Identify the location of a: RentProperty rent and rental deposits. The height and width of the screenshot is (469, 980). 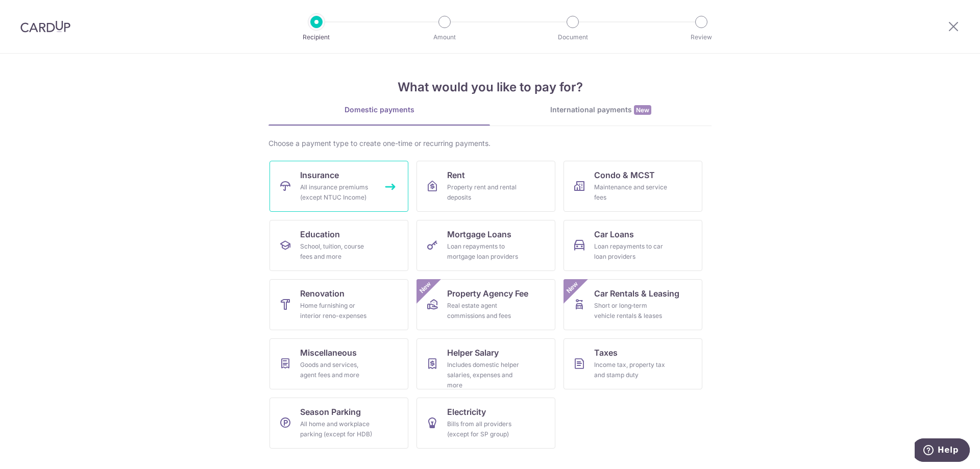
(486, 186).